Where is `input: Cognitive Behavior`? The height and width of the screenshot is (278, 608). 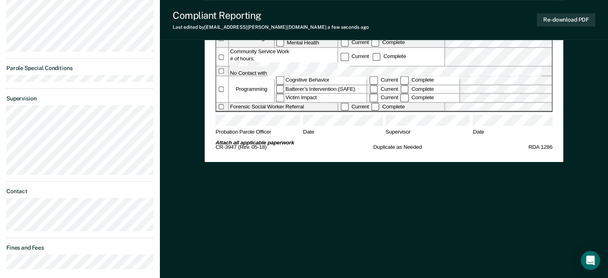 input: Cognitive Behavior is located at coordinates (280, 80).